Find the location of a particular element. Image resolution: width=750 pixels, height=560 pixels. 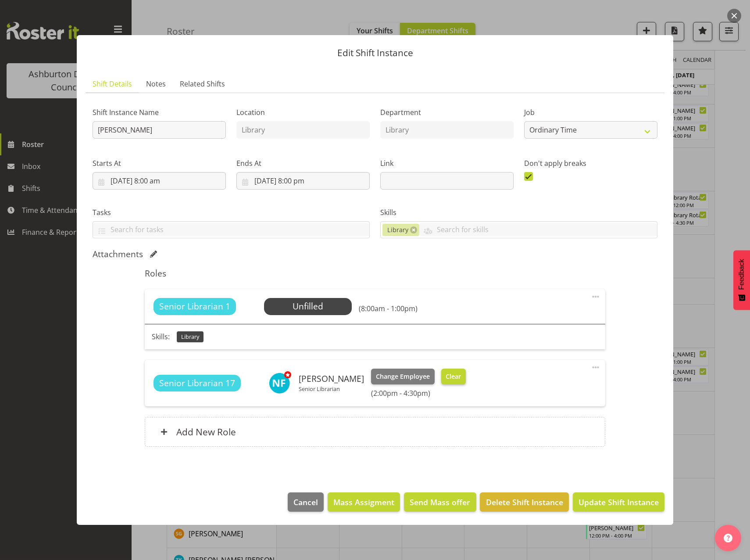

h6: (2:00pm - 4:30pm) is located at coordinates (418, 393).